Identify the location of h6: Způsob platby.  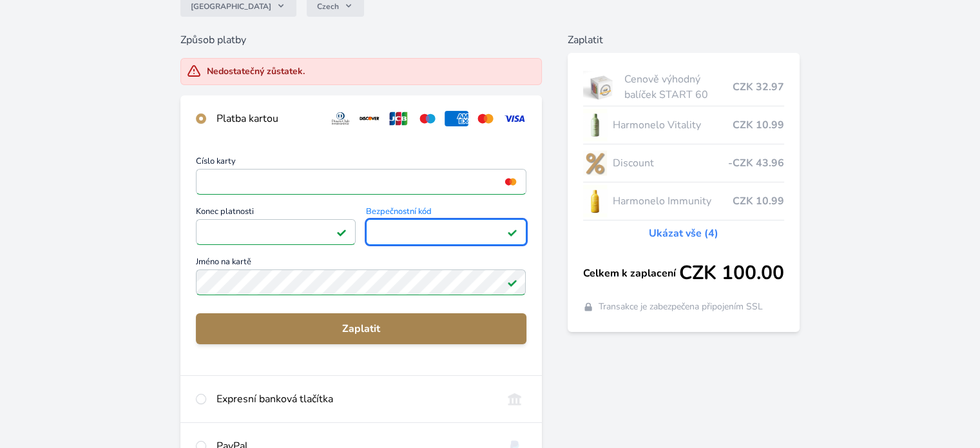
(361, 40).